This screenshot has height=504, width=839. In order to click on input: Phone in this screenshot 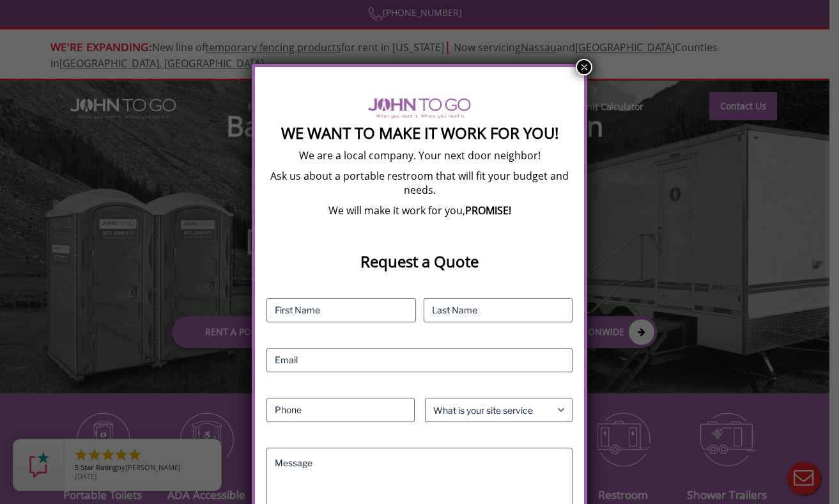, I will do `click(341, 410)`.